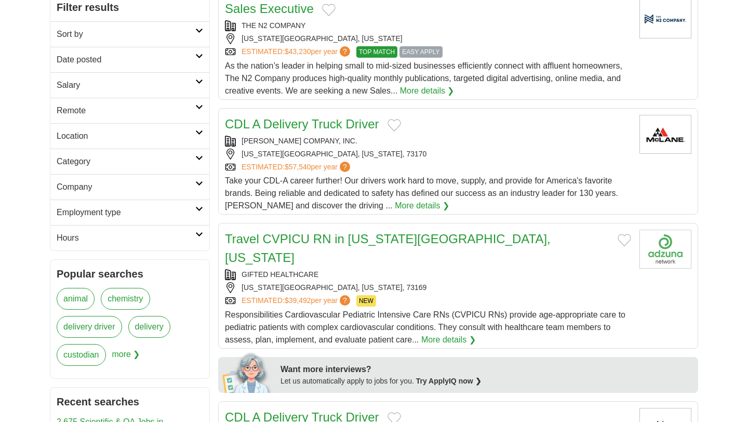 The height and width of the screenshot is (422, 748). Describe the element at coordinates (75, 299) in the screenshot. I see `a: animal` at that location.